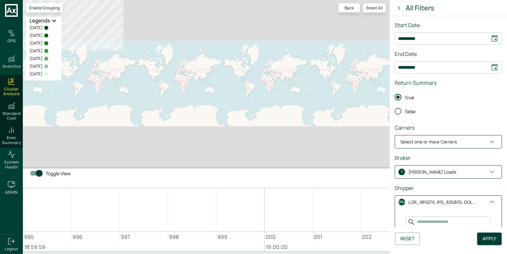  I want to click on div: 997, so click(144, 237).